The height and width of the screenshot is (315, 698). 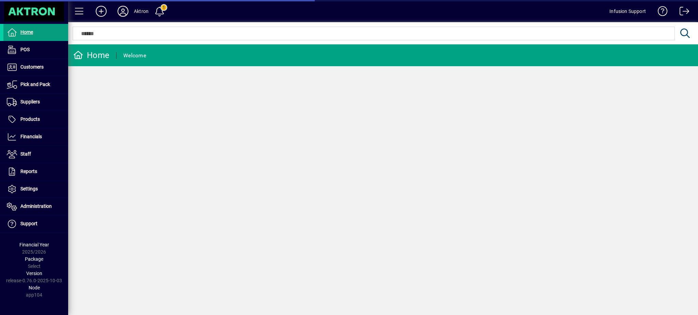 What do you see at coordinates (30, 102) in the screenshot?
I see `span: Suppliers` at bounding box center [30, 102].